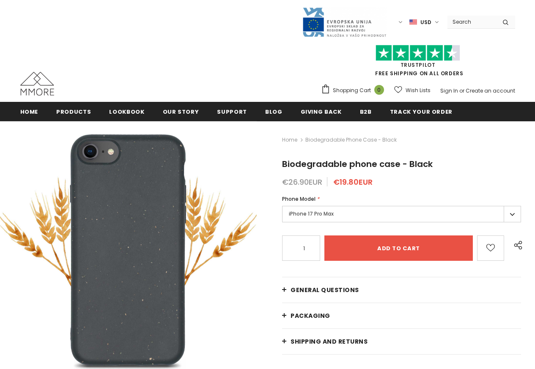 The image size is (535, 369). Describe the element at coordinates (412, 90) in the screenshot. I see `a: Wish Lists` at that location.